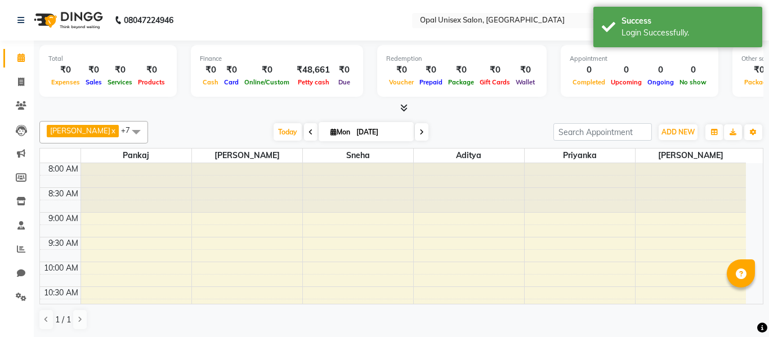  I want to click on span: 1 / 1, so click(63, 320).